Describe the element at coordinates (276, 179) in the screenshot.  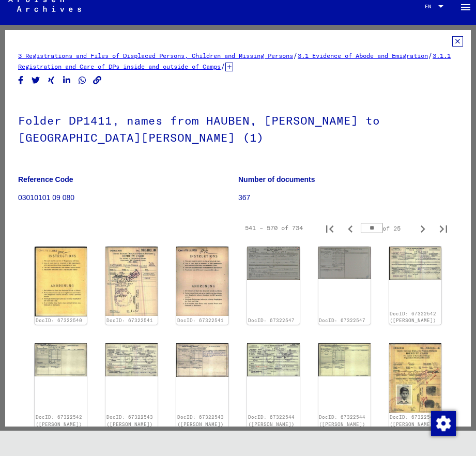
I see `b: Number of documents` at that location.